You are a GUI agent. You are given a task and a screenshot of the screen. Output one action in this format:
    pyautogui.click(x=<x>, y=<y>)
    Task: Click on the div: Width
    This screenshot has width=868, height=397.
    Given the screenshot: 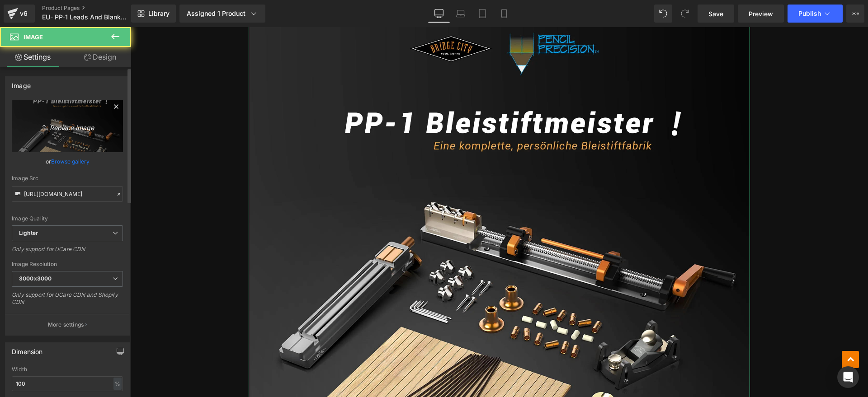 What is the action you would take?
    pyautogui.click(x=67, y=370)
    